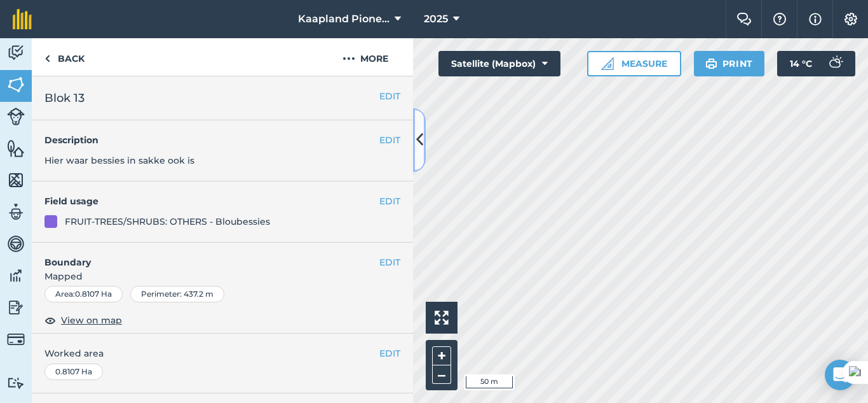 The image size is (868, 403). What do you see at coordinates (344, 19) in the screenshot?
I see `span: Kaapland Pioneer` at bounding box center [344, 19].